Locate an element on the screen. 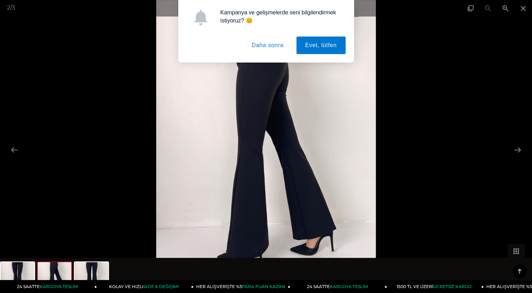 Image resolution: width=532 pixels, height=293 pixels. img: notification icon is located at coordinates (201, 17).